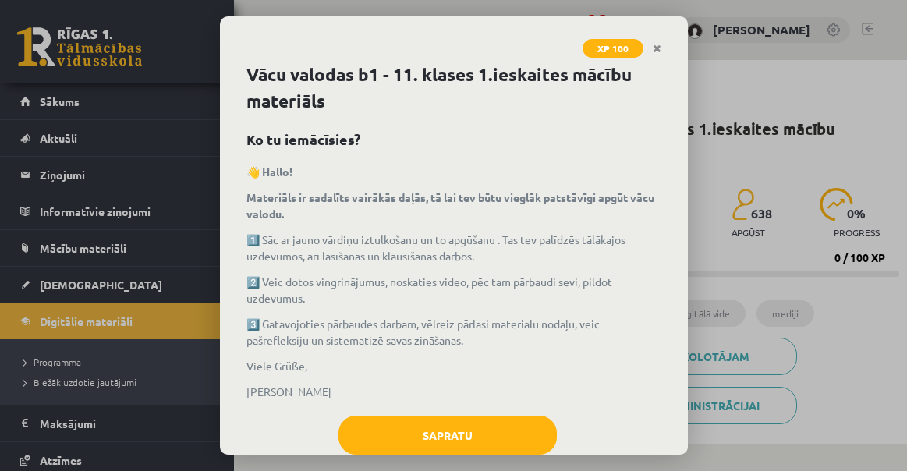 The image size is (907, 471). I want to click on p: 1️⃣ Sāc ar jauno vārdiņu iztulkošanu un to apgūšanu . Tas tev palīdzēs tālākajos uzdevumos, arī l..., so click(454, 248).